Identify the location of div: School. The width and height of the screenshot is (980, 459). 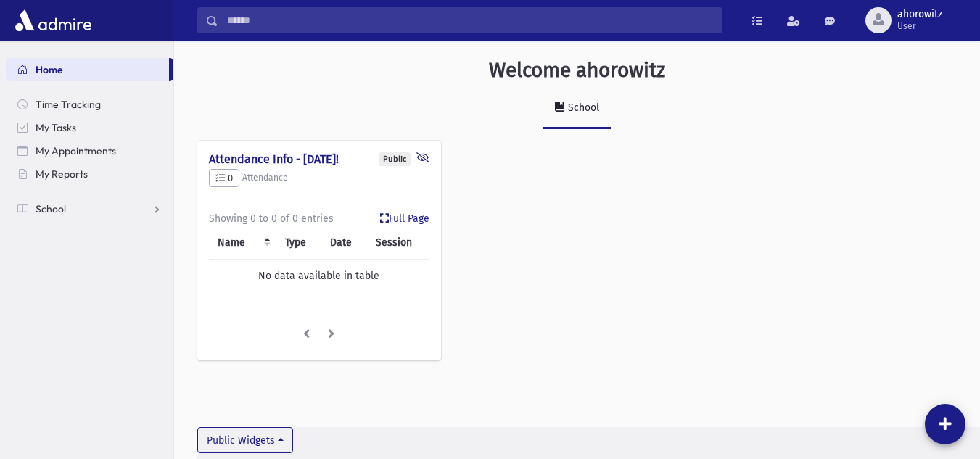
(582, 107).